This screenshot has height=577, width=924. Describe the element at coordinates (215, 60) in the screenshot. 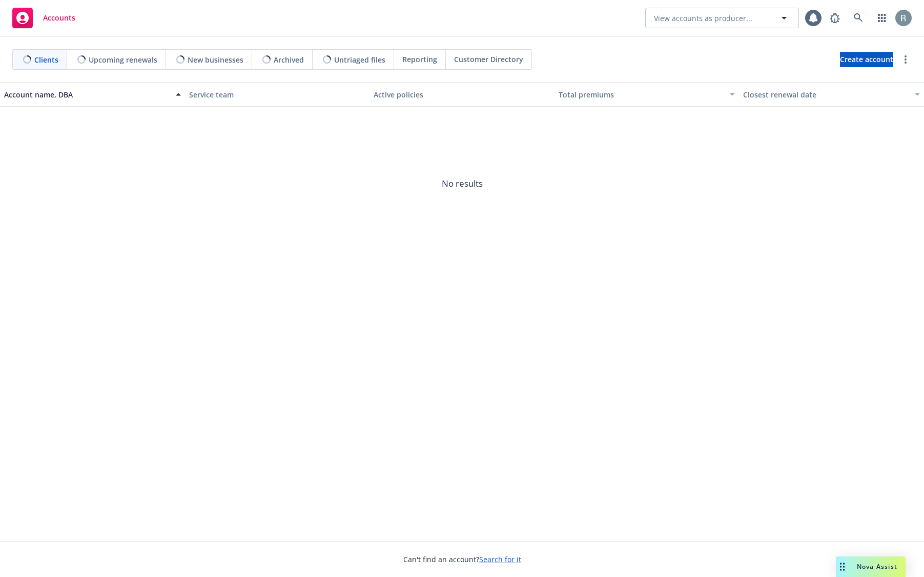

I see `span: New businesses` at that location.